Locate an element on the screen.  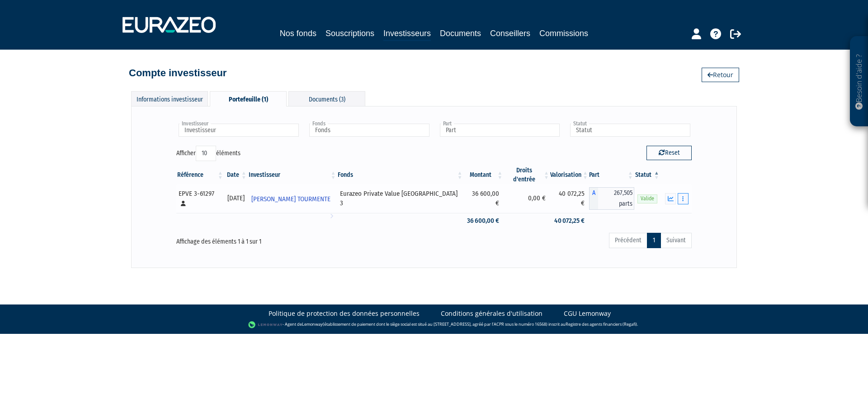
div: Informations investisseur is located at coordinates (169, 99).